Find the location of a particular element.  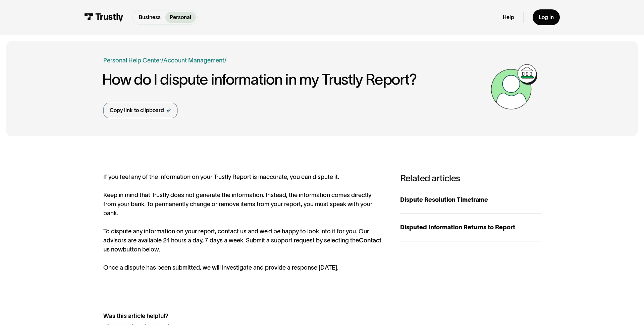

a: Business is located at coordinates (150, 17).